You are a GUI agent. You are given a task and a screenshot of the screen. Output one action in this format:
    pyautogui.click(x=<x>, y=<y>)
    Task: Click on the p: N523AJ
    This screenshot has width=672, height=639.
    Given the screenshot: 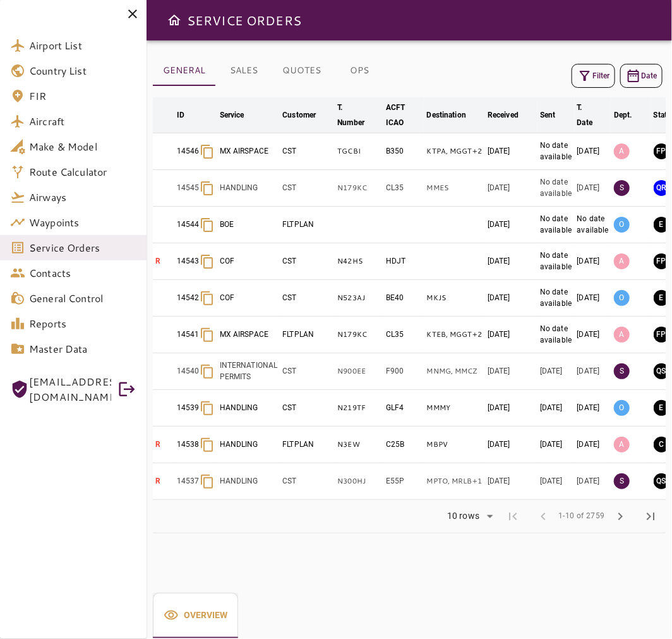 What is the action you would take?
    pyautogui.click(x=359, y=297)
    